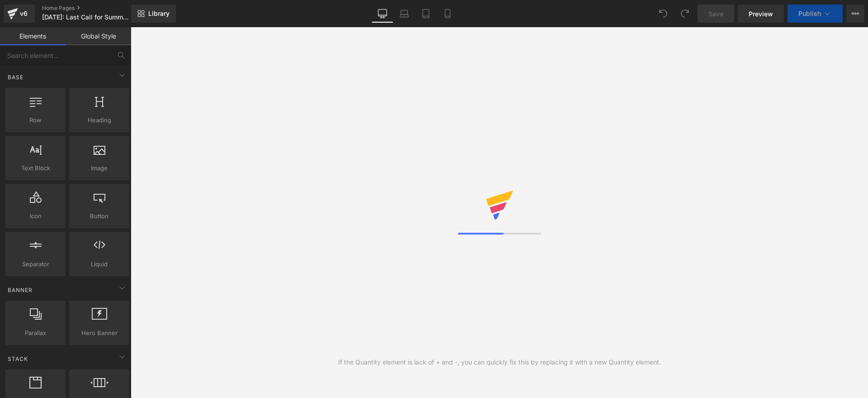  Describe the element at coordinates (99, 333) in the screenshot. I see `span: Hero Banner` at that location.